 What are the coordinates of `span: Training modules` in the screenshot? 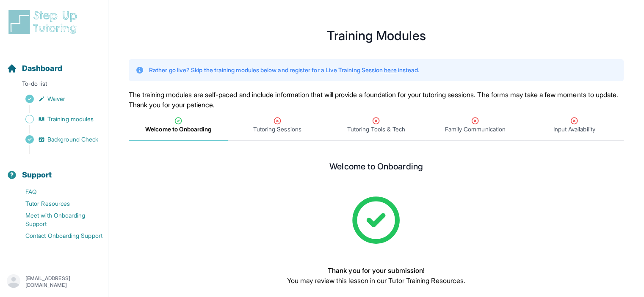 It's located at (70, 119).